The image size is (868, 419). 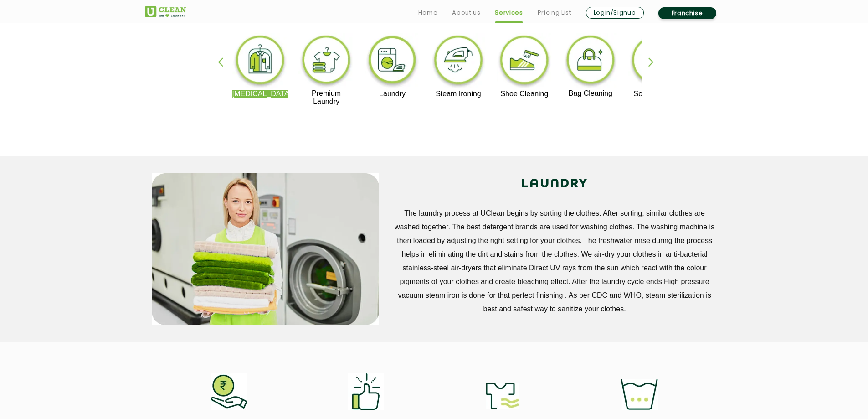 I want to click on img: service_main_image_11zon.webp, so click(x=265, y=249).